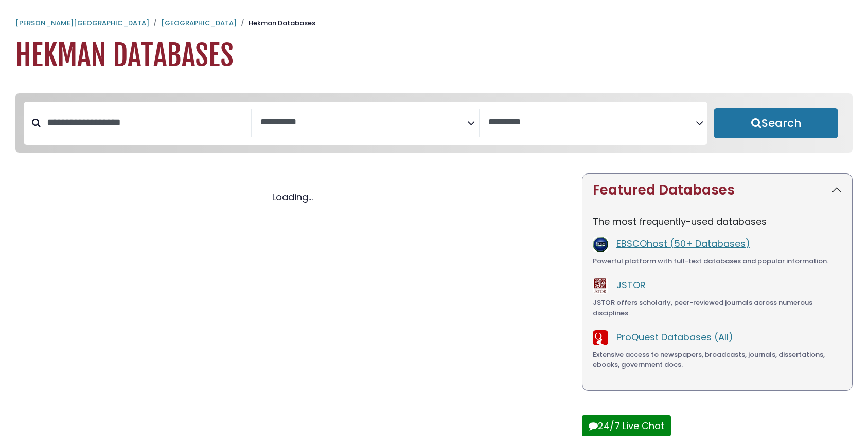 This screenshot has width=868, height=444. Describe the element at coordinates (717, 308) in the screenshot. I see `div: JSTOR offers scholarly, peer-reviewed journals across numerous disciplines.` at that location.